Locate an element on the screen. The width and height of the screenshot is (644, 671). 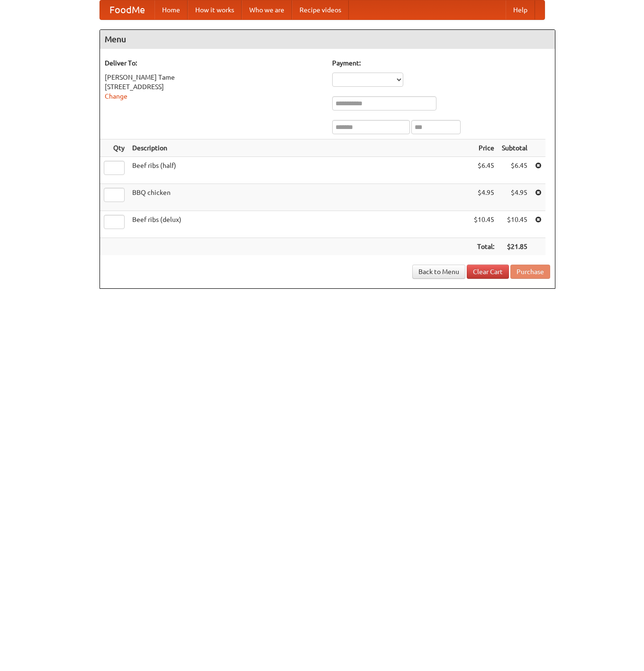
th: $21.85 is located at coordinates (515, 247).